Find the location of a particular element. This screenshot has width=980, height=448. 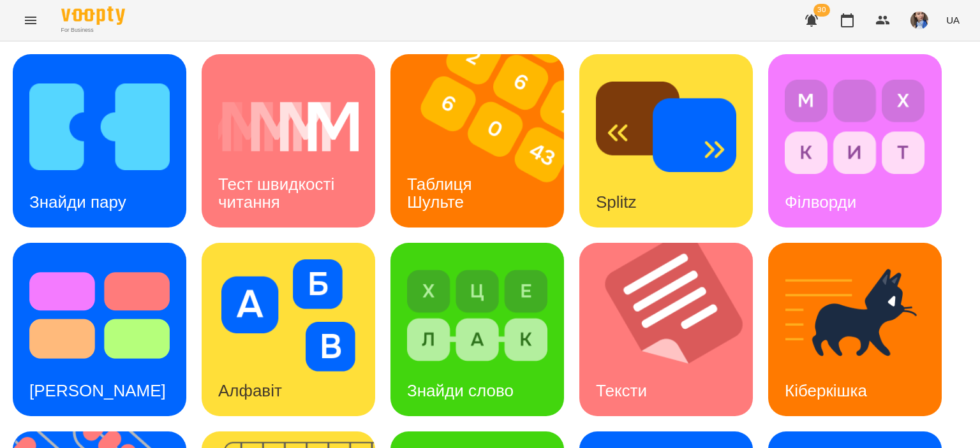

h3: Знайди слово is located at coordinates (460, 391).